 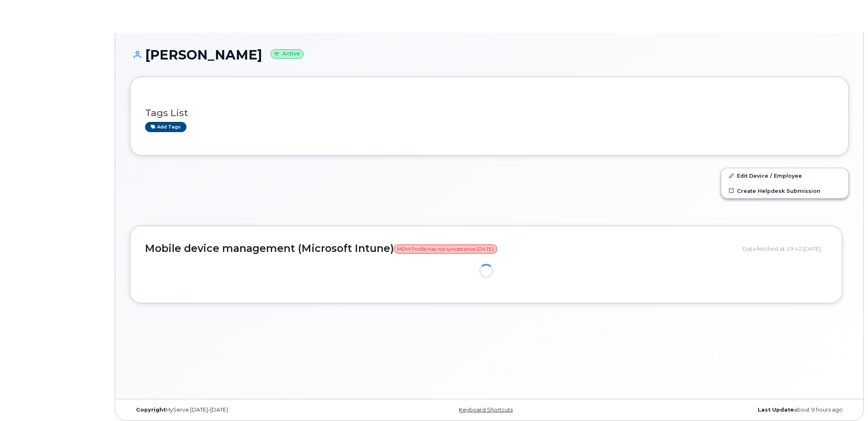 I want to click on a: Keyboard Shortcuts, so click(x=486, y=410).